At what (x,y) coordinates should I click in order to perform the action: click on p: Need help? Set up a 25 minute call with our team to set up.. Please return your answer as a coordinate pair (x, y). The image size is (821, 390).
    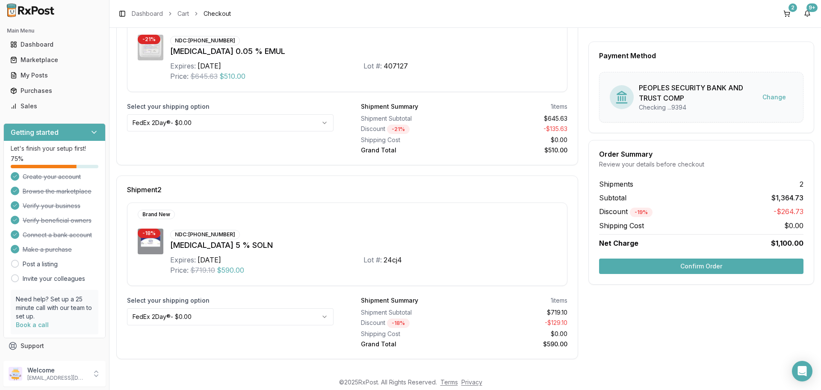
    Looking at the image, I should click on (54, 308).